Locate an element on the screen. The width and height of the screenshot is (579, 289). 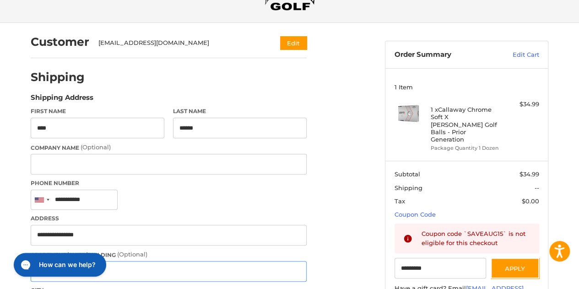
button: Edit is located at coordinates (293, 43).